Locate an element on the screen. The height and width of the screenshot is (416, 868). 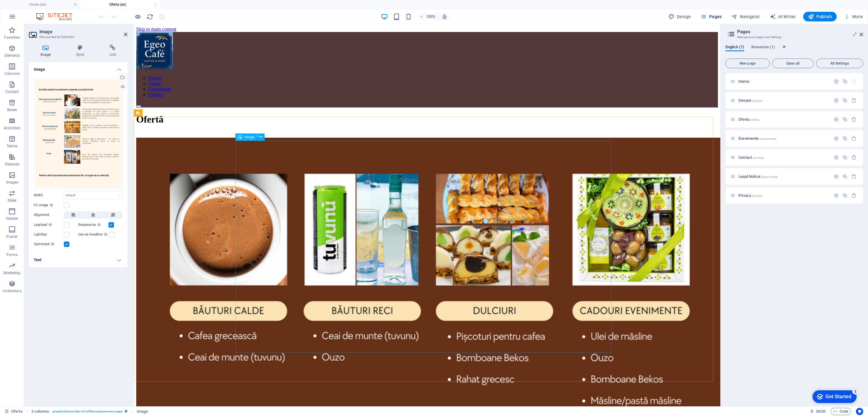
div: Home/ is located at coordinates (784, 81).